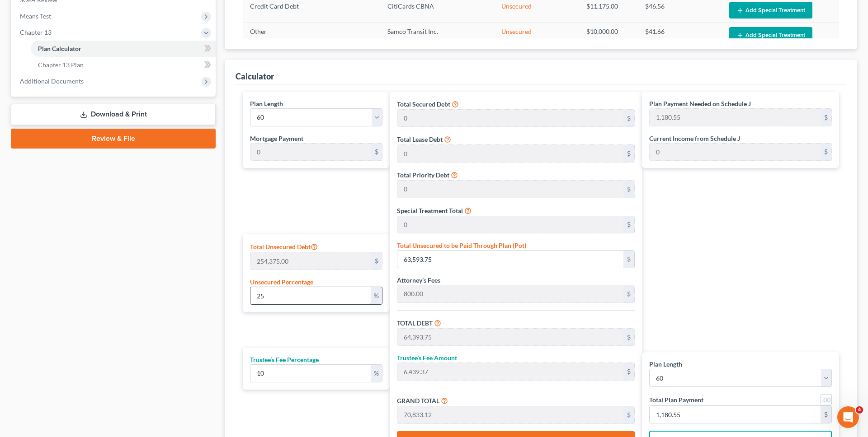 The width and height of the screenshot is (868, 437). I want to click on span: Chapter 13, so click(36, 32).